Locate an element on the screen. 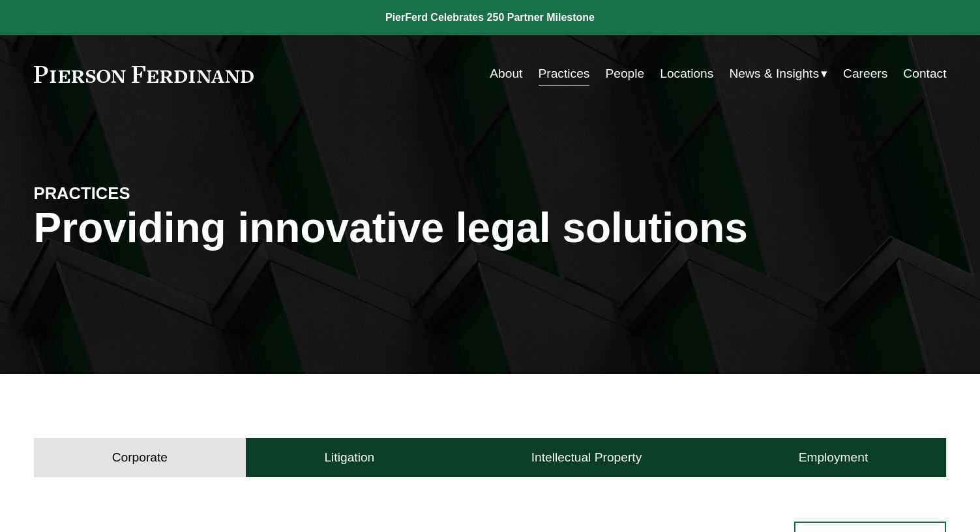  h4: Corporate is located at coordinates (139, 458).